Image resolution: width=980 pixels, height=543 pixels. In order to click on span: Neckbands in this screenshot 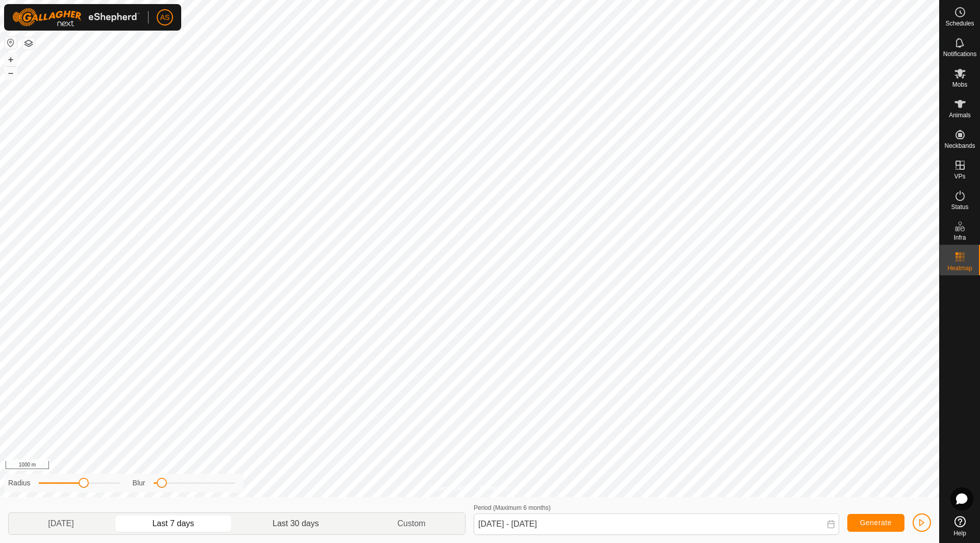, I will do `click(959, 146)`.